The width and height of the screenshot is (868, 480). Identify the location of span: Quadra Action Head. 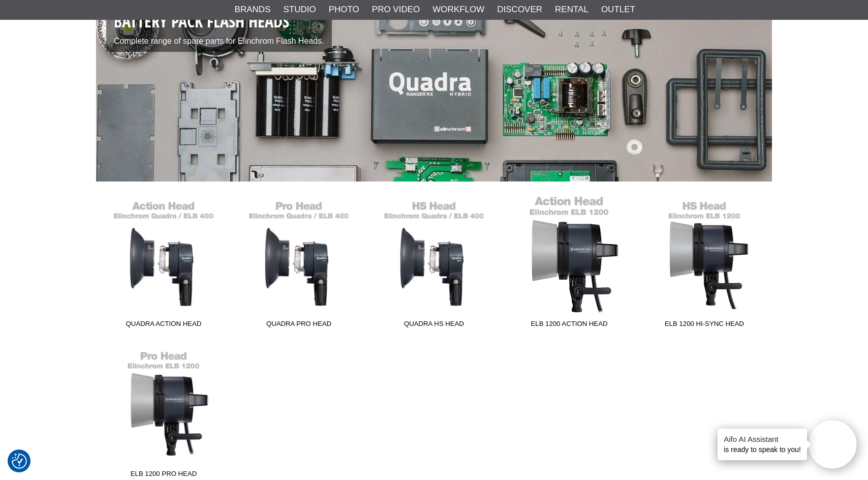
(164, 325).